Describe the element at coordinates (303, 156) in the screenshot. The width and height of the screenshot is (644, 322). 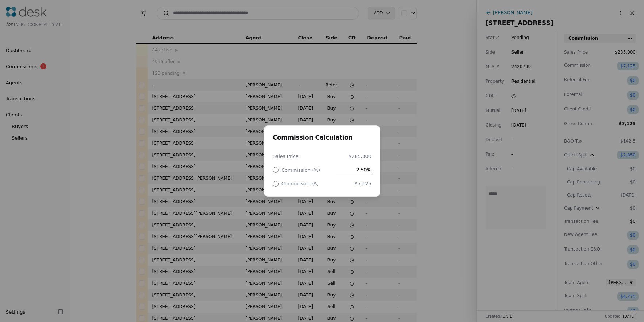
I see `span: Sales Price` at that location.